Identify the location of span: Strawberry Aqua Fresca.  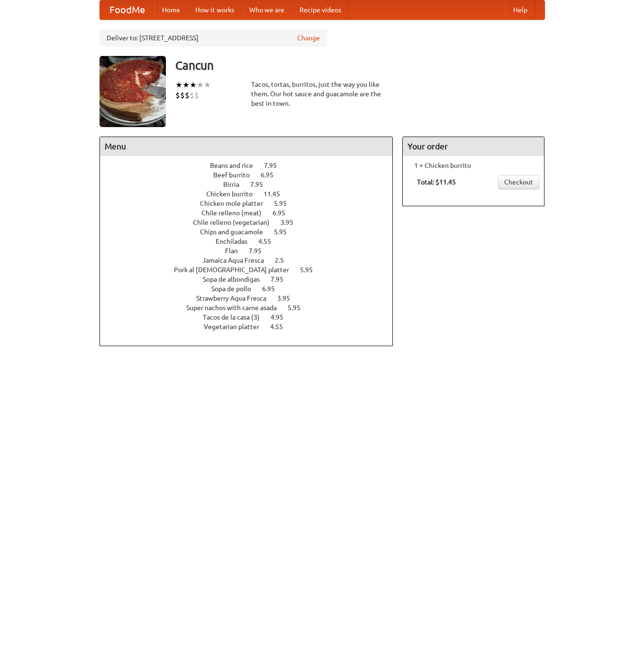
(236, 299).